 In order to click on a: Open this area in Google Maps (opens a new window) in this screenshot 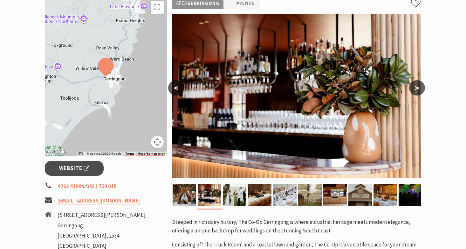, I will do `click(57, 152)`.